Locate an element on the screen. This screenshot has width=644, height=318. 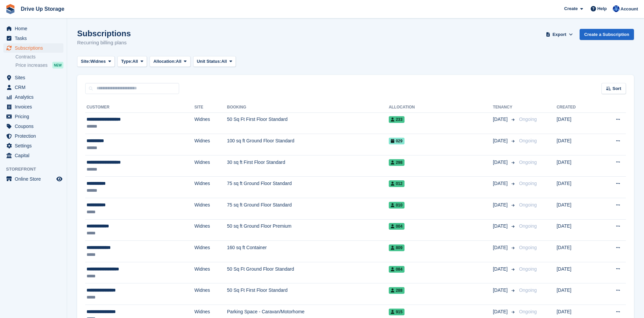
span: Price increases is located at coordinates (32, 65).